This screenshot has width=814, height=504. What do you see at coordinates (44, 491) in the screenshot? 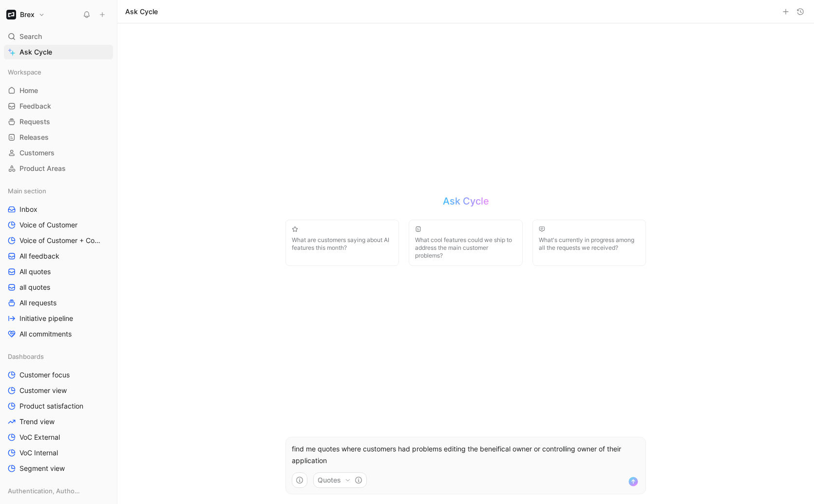
I see `span: Authentication, Authorization & Auditing` at bounding box center [44, 491].